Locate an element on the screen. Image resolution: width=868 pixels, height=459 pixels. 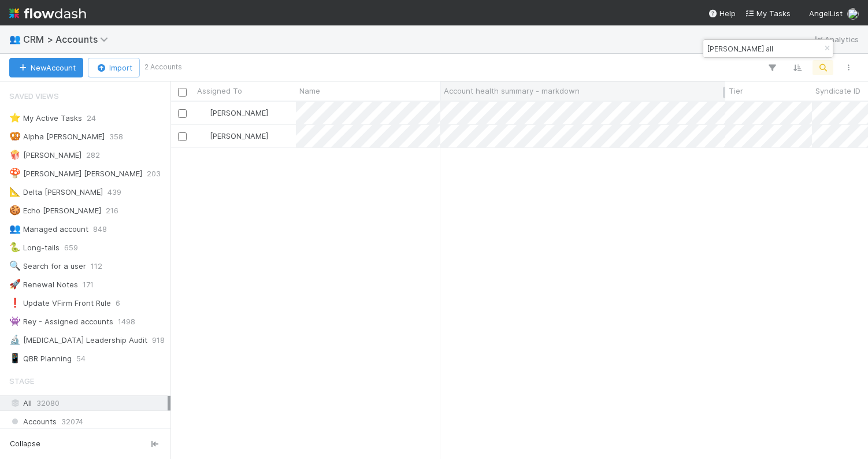
span: Saved Views is located at coordinates (34, 96).